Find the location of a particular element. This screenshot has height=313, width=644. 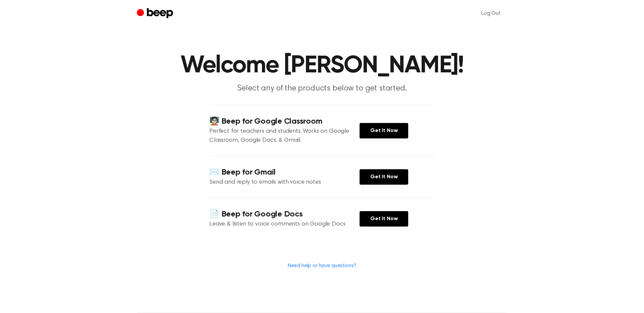

p: Perfect for teachers and students. Works on Google Classroom, Google Docs, & Gmail. is located at coordinates (285, 136).